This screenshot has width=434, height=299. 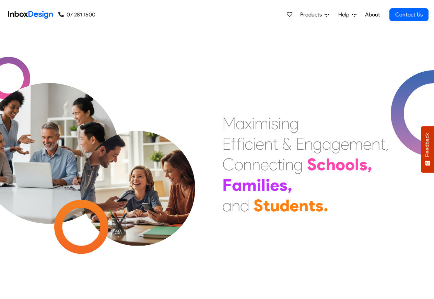 I want to click on a: About, so click(x=372, y=15).